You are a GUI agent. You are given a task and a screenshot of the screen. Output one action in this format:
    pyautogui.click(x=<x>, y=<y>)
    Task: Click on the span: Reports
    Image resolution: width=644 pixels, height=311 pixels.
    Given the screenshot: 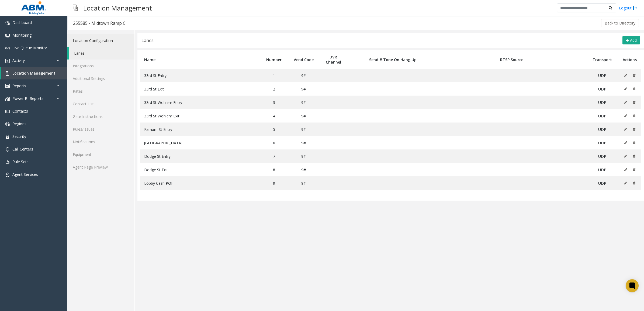 What is the action you would take?
    pyautogui.click(x=19, y=86)
    